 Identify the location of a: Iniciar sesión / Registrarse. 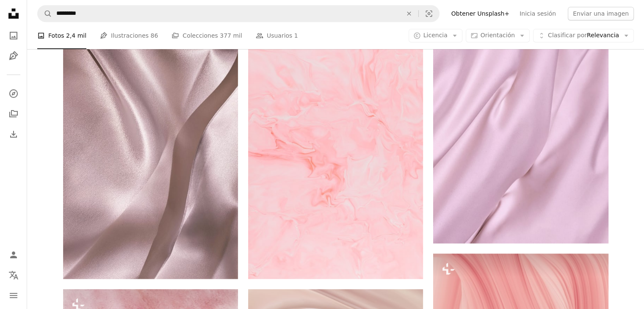
(13, 255).